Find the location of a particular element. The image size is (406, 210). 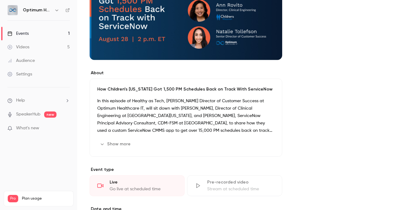

img: Optimum Healthcare IT is located at coordinates (13, 10).